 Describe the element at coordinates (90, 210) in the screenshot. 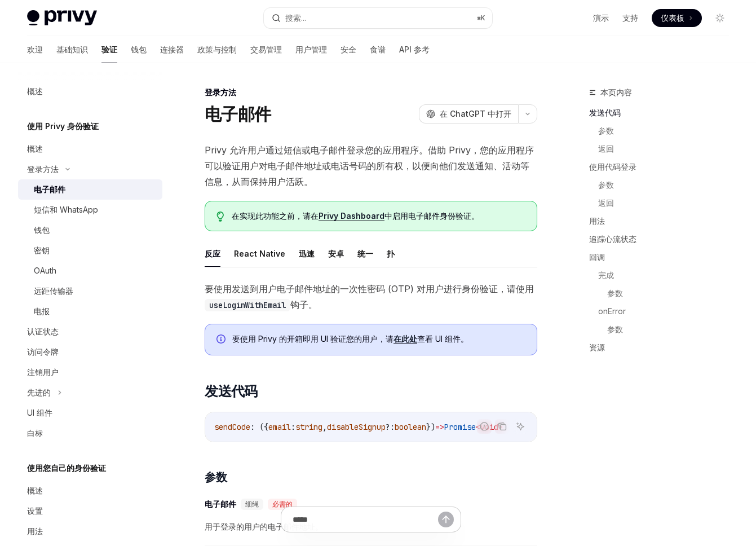

I see `a: 短信和 WhatsApp` at that location.